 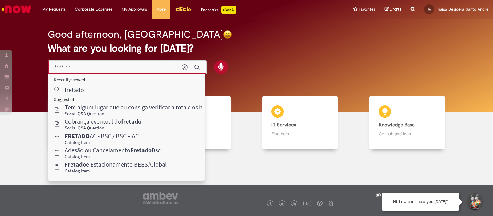 I want to click on p: +GenAi, so click(x=229, y=10).